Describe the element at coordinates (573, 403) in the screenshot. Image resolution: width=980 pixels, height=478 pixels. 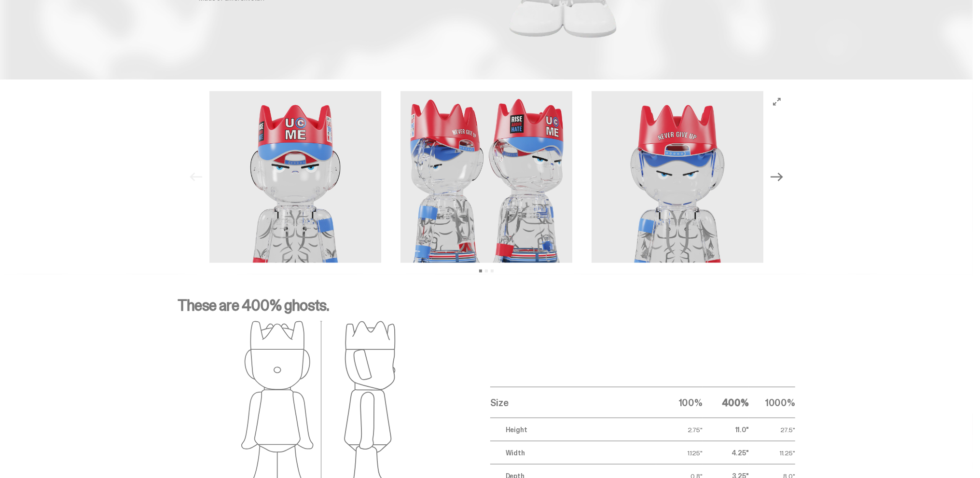
I see `th: Size` at that location.